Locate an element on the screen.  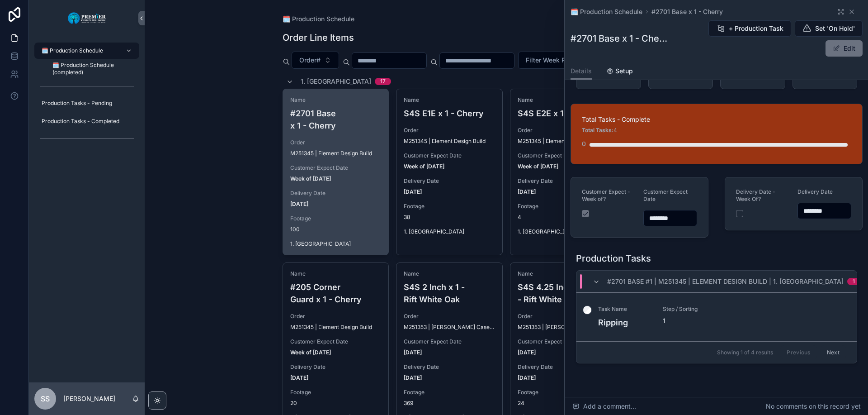
a: 🗓️ Production Schedule (completed) is located at coordinates (92, 69).